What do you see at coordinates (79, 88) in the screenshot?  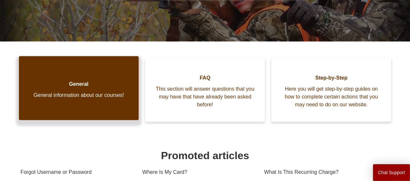 I see `a: General General information about our courses!` at bounding box center [79, 88].